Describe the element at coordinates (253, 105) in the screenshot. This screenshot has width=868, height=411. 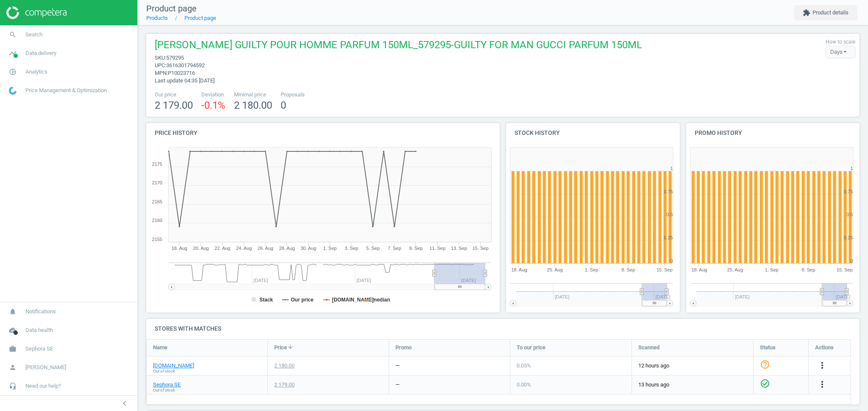
I see `span: 2 180.00` at that location.